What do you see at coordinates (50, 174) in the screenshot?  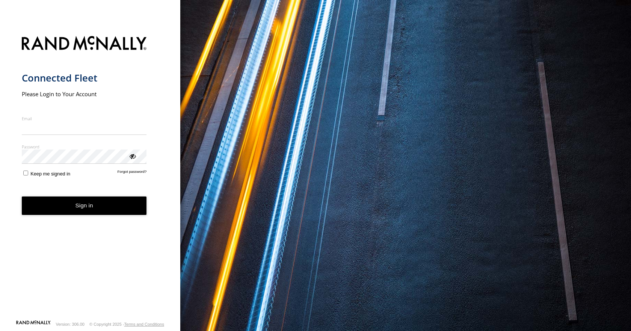 I see `span: Keep me signed in` at bounding box center [50, 174].